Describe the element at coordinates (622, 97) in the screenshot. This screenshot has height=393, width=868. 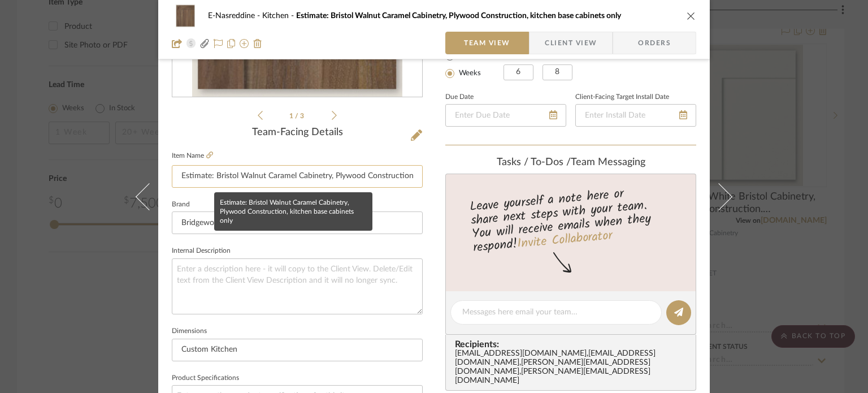
I see `label: Client-Facing Target Install Date` at that location.